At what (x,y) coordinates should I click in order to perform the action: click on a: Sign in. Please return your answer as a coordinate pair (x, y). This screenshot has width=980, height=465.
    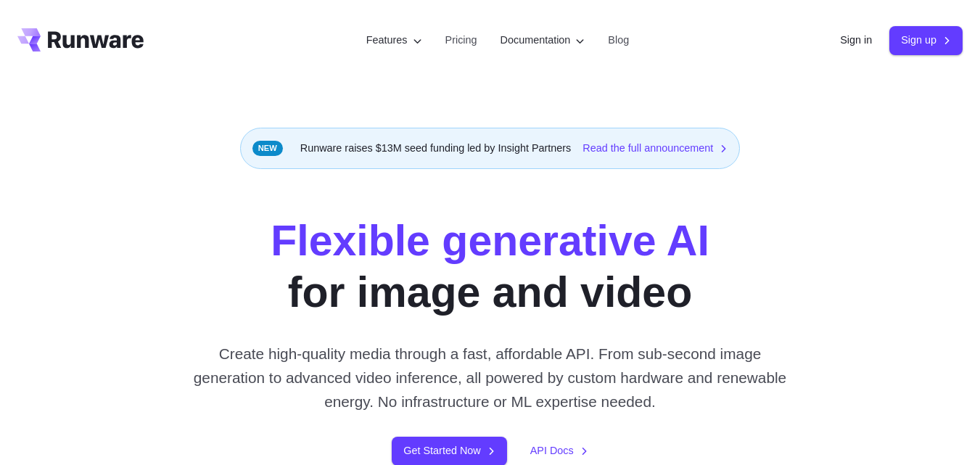
    Looking at the image, I should click on (856, 40).